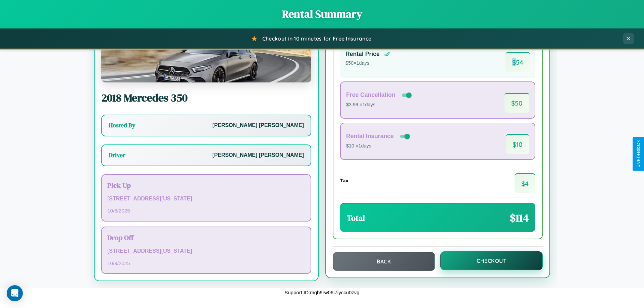 The height and width of the screenshot is (308, 644). I want to click on h4: Free Cancellation, so click(371, 95).